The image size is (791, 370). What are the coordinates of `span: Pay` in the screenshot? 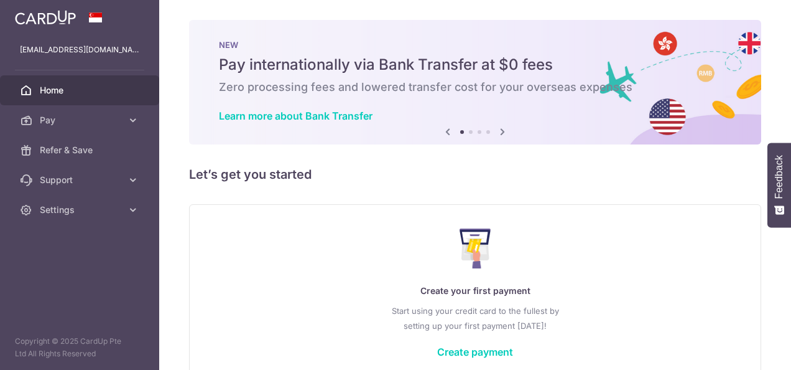 It's located at (81, 120).